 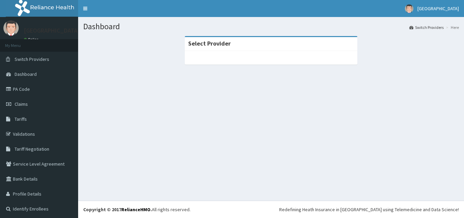 I want to click on h1: Dashboard, so click(x=271, y=26).